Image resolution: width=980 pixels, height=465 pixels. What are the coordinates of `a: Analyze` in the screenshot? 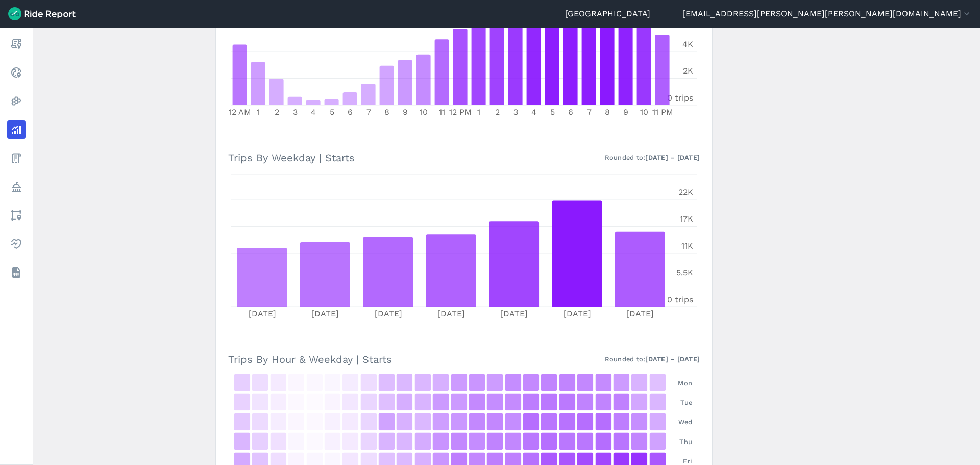 It's located at (17, 130).